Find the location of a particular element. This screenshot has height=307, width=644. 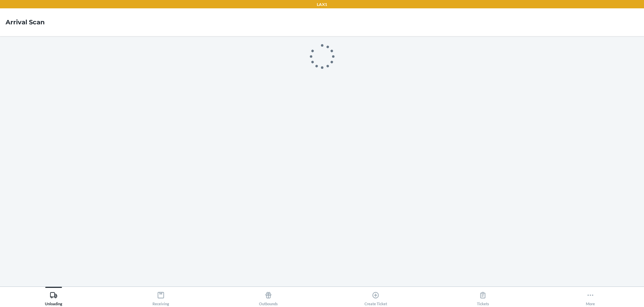

button: Create Ticket is located at coordinates (376, 296).